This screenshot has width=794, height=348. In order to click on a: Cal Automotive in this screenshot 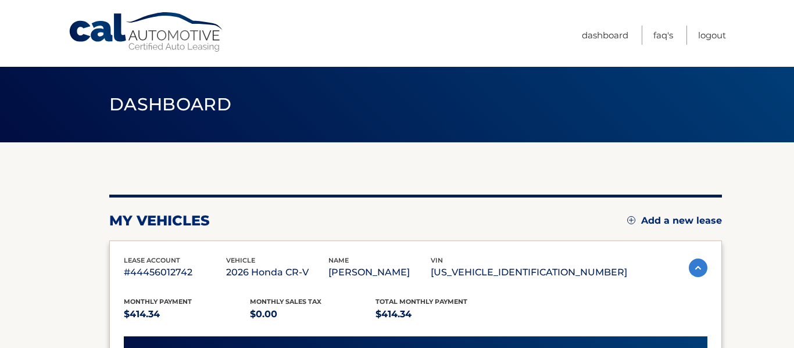, I will do `click(146, 32)`.